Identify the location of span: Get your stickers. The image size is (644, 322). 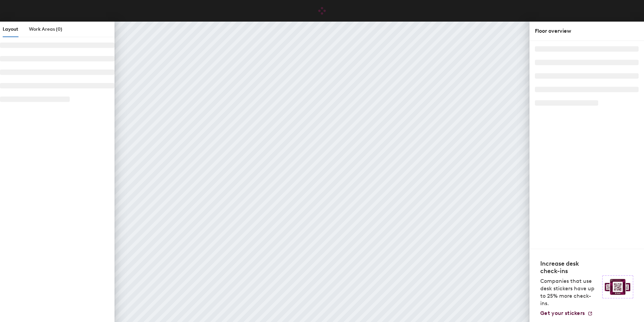
(563, 313).